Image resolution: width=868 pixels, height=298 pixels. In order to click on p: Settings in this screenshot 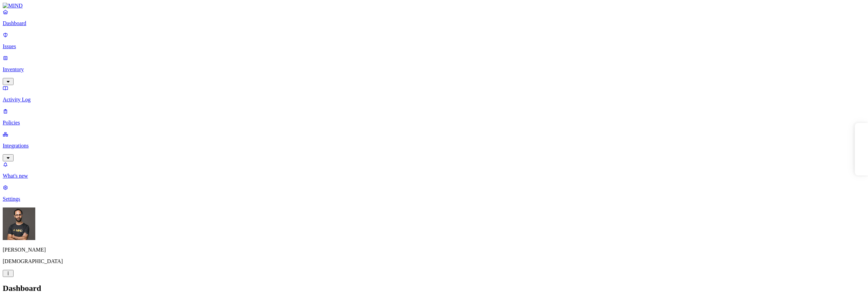, I will do `click(434, 199)`.